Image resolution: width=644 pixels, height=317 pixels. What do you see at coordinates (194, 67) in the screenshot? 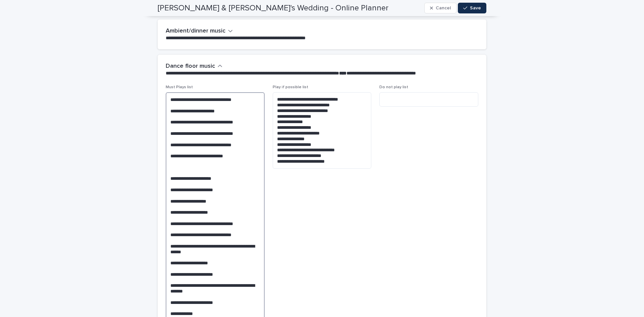
I see `button: Dance floor music` at bounding box center [194, 67].